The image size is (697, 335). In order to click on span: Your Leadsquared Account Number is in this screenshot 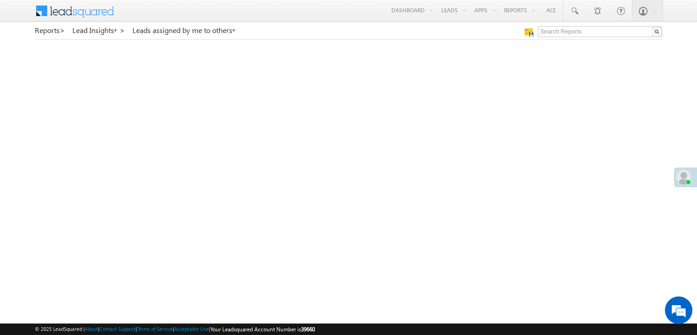, I will do `click(263, 329)`.